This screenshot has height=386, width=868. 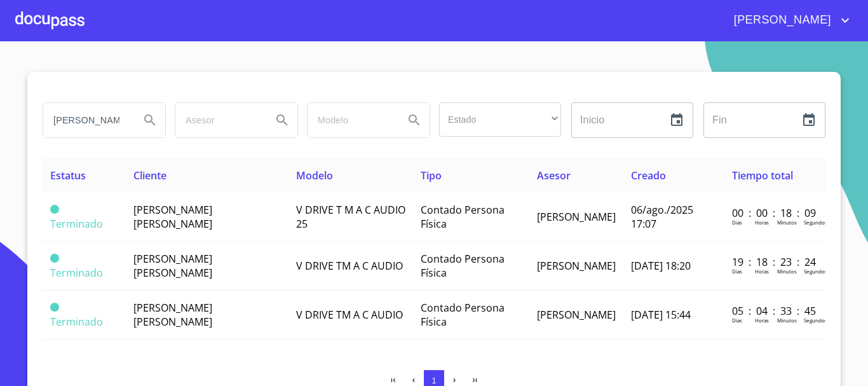 What do you see at coordinates (662, 217) in the screenshot?
I see `span: 06/ago./2025 17:07` at bounding box center [662, 217].